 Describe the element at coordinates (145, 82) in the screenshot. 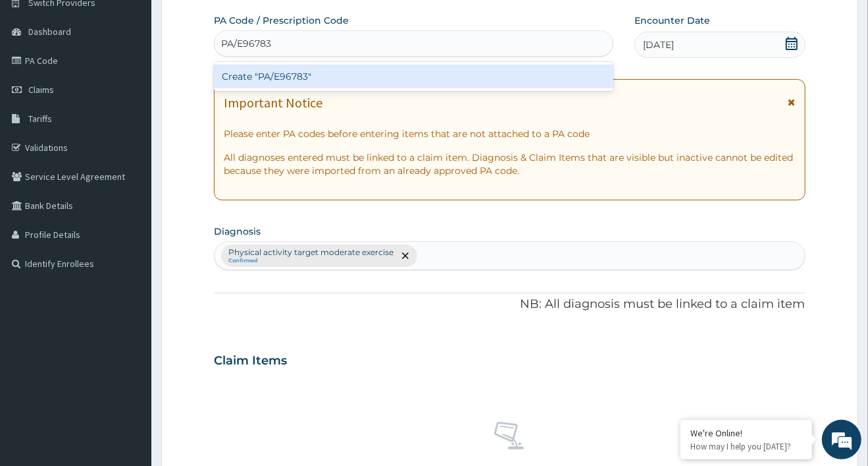

I see `div: Chat with us now` at that location.